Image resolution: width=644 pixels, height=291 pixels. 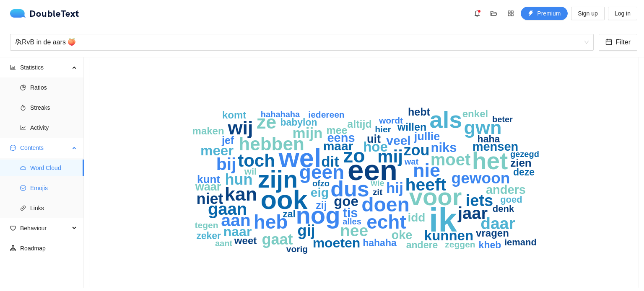 I want to click on span: Activity, so click(x=54, y=128).